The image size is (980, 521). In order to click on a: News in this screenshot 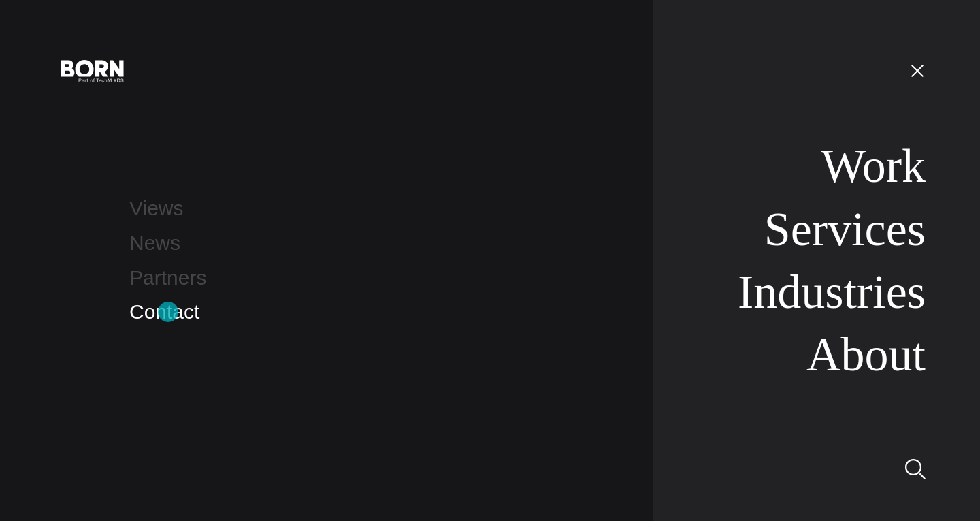, I will do `click(154, 242)`.